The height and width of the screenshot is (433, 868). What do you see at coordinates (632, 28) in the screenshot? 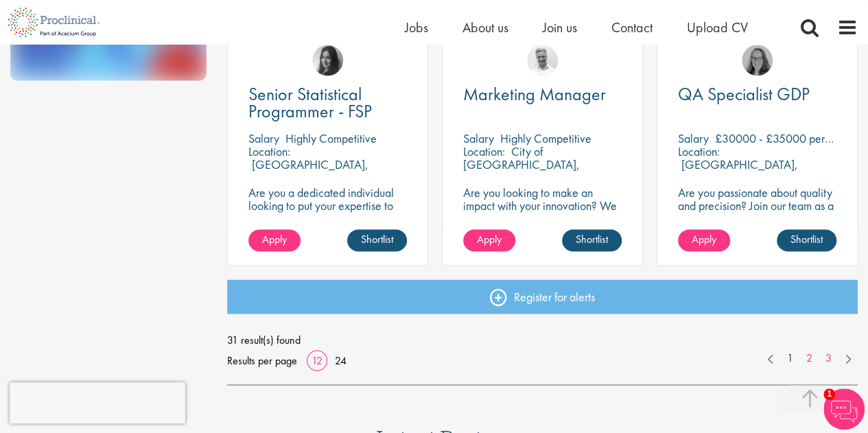
I see `a: Contact` at bounding box center [632, 28].